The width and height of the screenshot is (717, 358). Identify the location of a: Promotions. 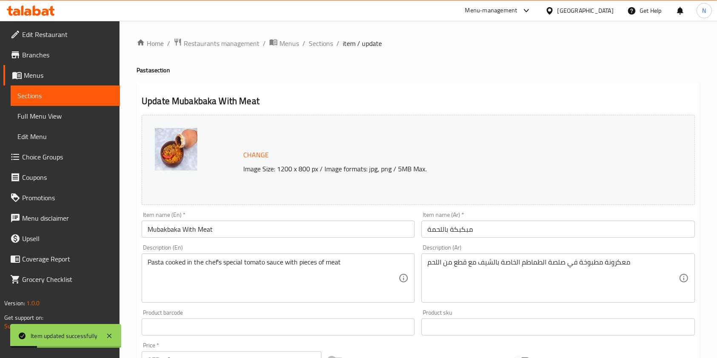
(62, 198).